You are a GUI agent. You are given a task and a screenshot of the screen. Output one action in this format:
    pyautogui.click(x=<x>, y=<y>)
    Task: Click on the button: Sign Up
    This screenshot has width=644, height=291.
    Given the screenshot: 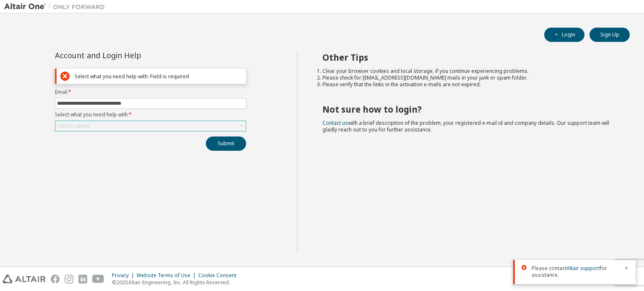 What is the action you would take?
    pyautogui.click(x=610, y=35)
    